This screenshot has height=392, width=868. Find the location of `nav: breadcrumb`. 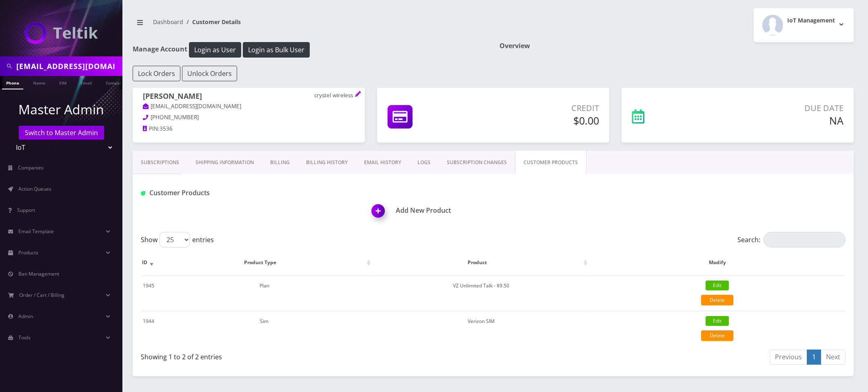

nav: breadcrumb is located at coordinates (309, 25).